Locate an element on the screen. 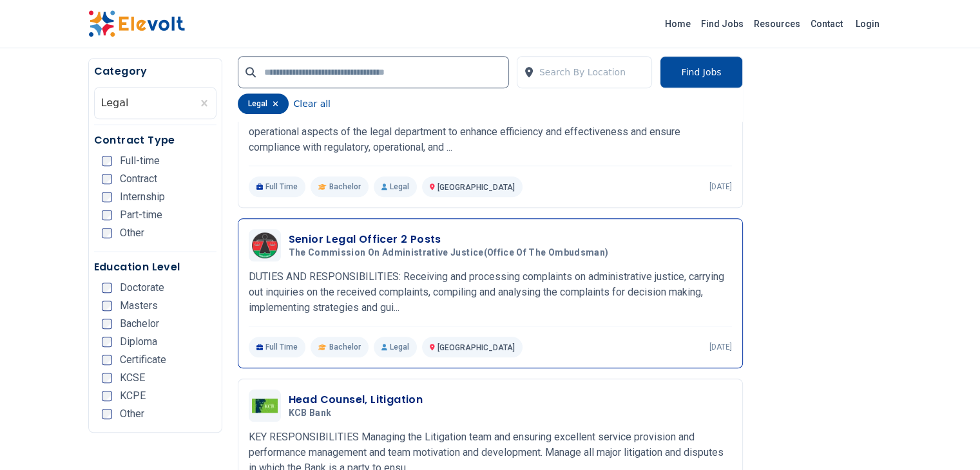  a: Equity BankLegal Operations ManagerEquity BankThe Legal Operations Manager supports the Head of L... is located at coordinates (490, 133).